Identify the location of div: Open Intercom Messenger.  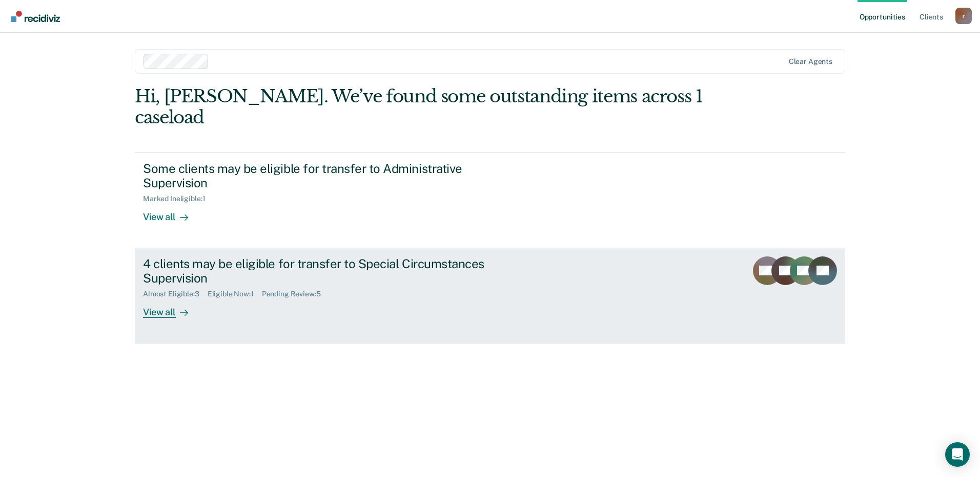
(958, 455).